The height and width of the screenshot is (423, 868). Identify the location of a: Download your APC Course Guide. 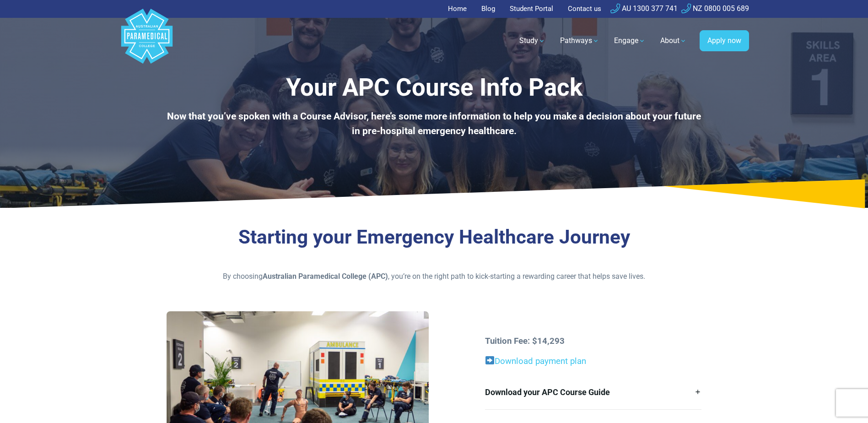
(593, 392).